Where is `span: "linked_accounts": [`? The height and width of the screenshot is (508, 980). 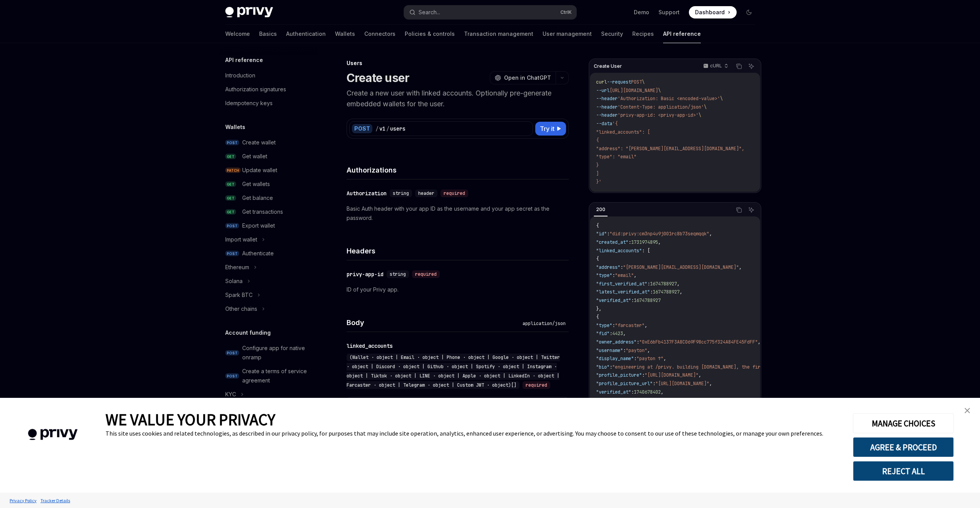
span: "linked_accounts": [ is located at coordinates (623, 132).